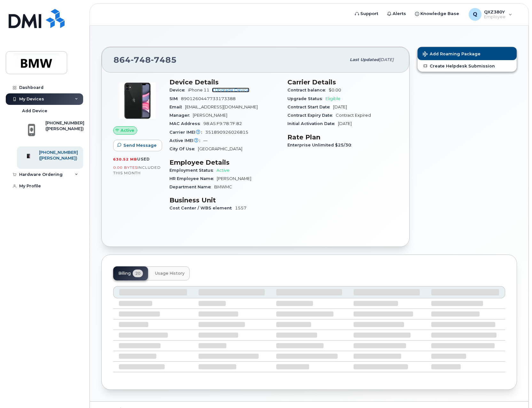 This screenshot has height=408, width=532. I want to click on span: 7485, so click(164, 60).